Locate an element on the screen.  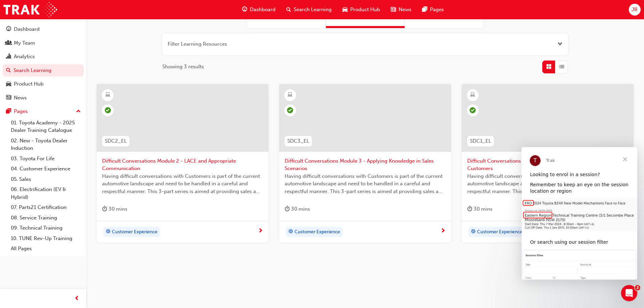
div: Analytics is located at coordinates (24, 57).